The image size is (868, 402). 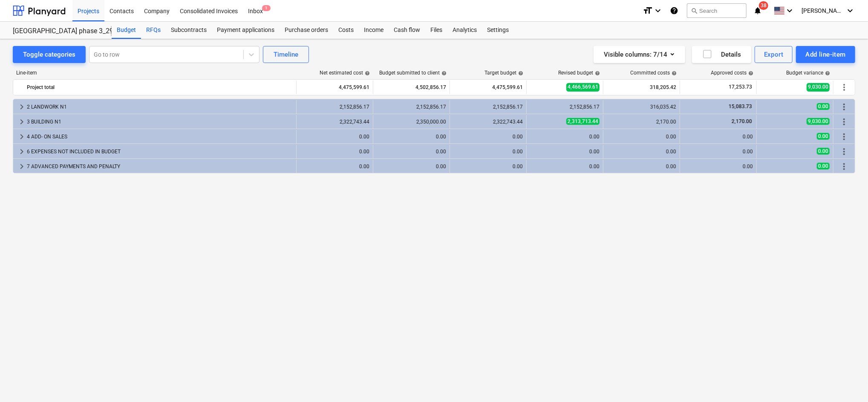 I want to click on div: Cash flow, so click(x=407, y=31).